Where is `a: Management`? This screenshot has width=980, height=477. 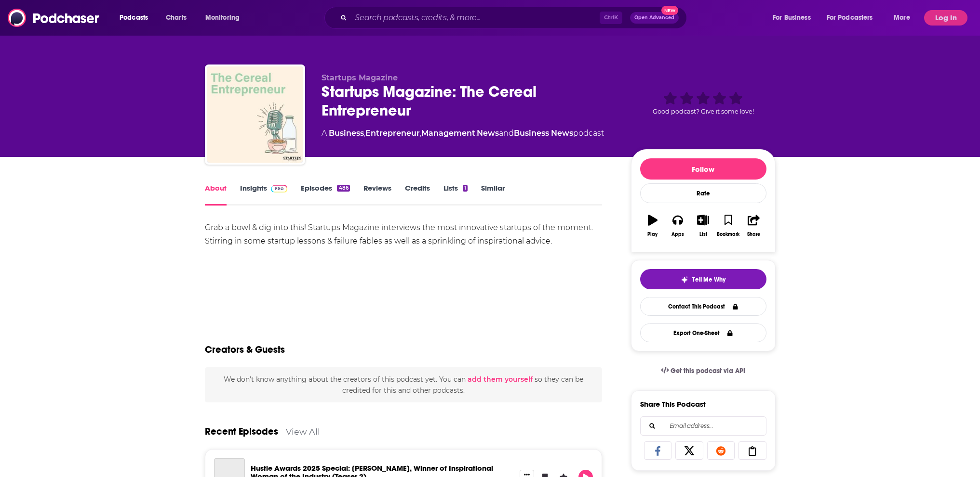
a: Management is located at coordinates (448, 133).